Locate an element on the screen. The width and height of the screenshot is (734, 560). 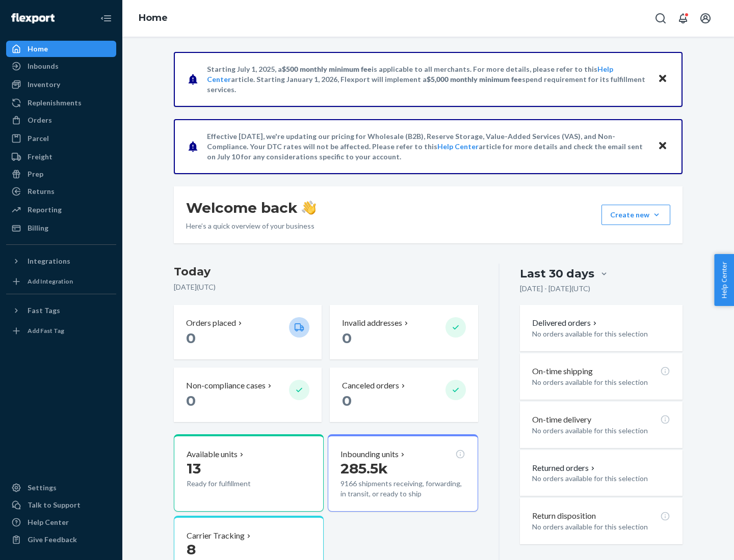
span: $5,000 monthly minimum fee is located at coordinates (474, 79).